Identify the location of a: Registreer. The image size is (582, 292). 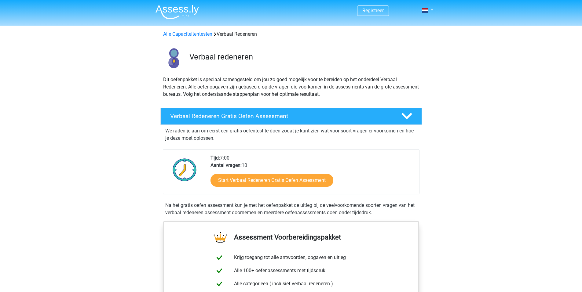
(373, 10).